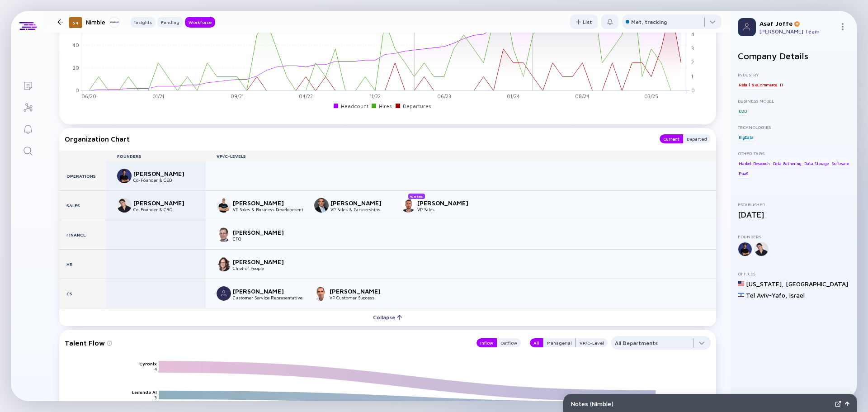  Describe the element at coordinates (89, 96) in the screenshot. I see `tspan: 06/20` at that location.